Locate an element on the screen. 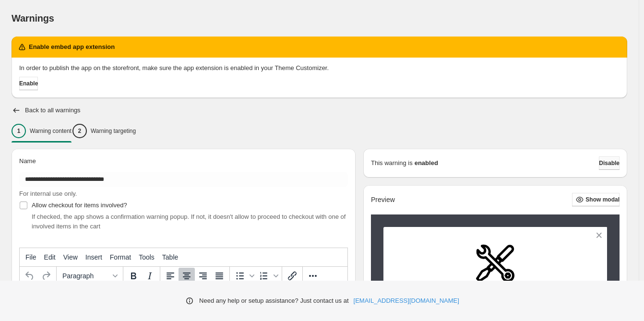 This screenshot has width=644, height=321. h2: Enable embed app extension is located at coordinates (71, 47).